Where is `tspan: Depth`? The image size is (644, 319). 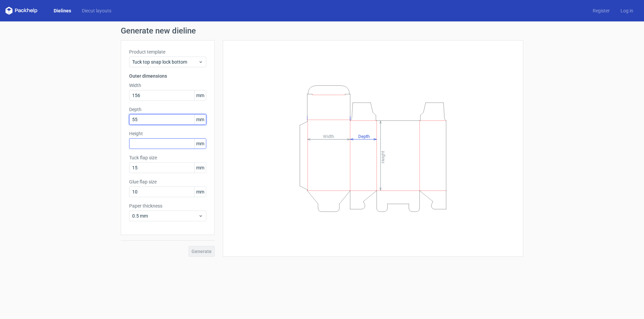 tspan: Depth is located at coordinates (364, 136).